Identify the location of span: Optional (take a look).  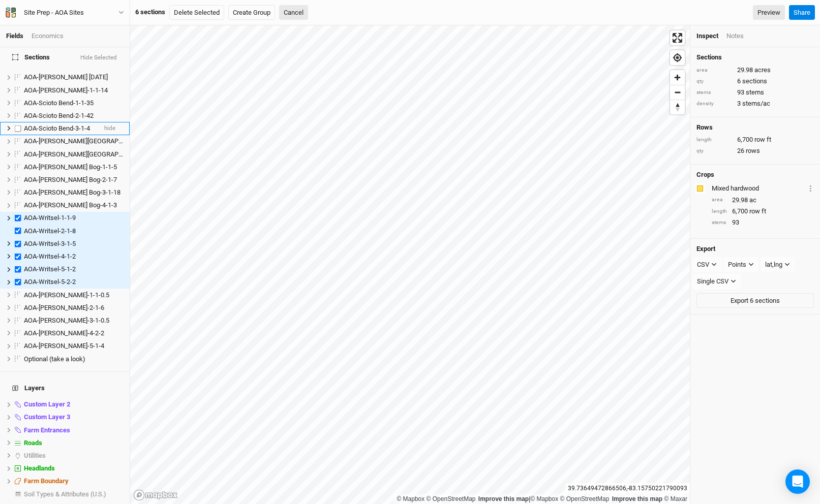
(54, 358).